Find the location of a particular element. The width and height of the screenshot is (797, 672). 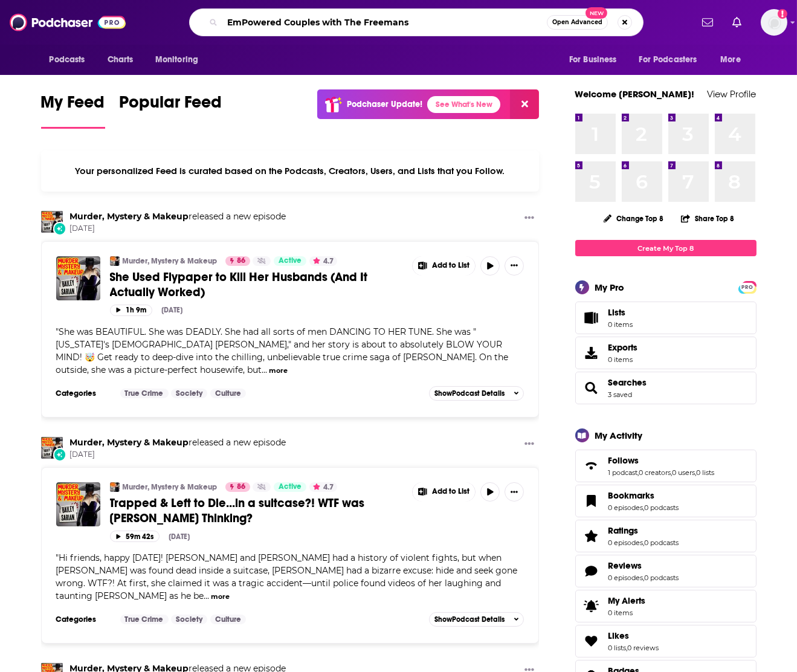

a: 1 podcast is located at coordinates (623, 473).